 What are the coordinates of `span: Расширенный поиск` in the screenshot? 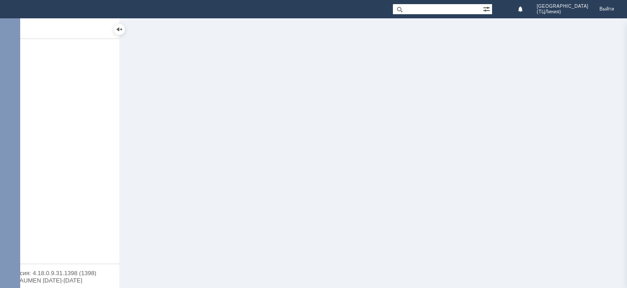 It's located at (487, 8).